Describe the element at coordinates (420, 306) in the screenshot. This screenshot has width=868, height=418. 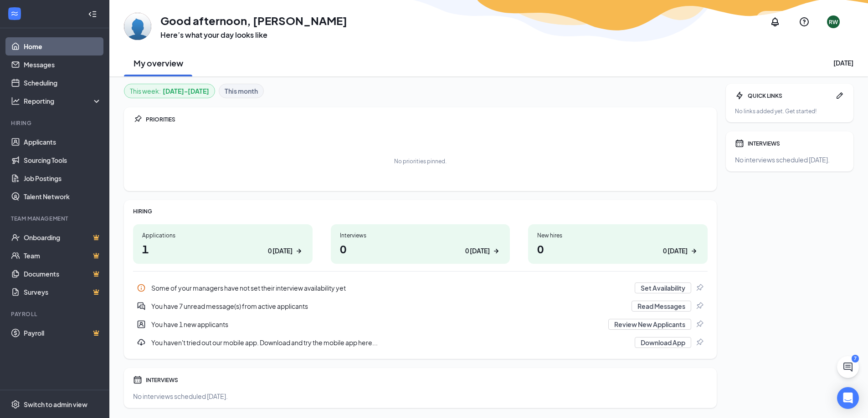
I see `a: DoubleChatActiveYou have 7 unread message(s) from active applicantsRead MessagesPin` at that location.